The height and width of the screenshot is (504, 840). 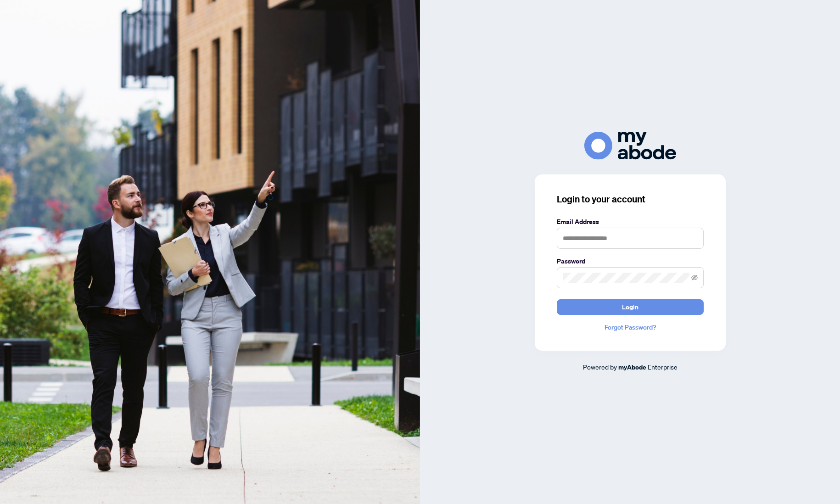 I want to click on span: Powered by, so click(x=600, y=366).